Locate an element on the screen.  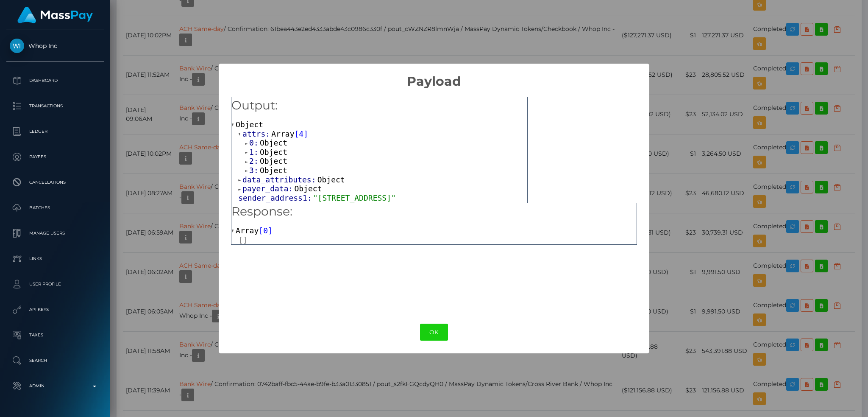
span: sender_address2: is located at coordinates (275, 207).